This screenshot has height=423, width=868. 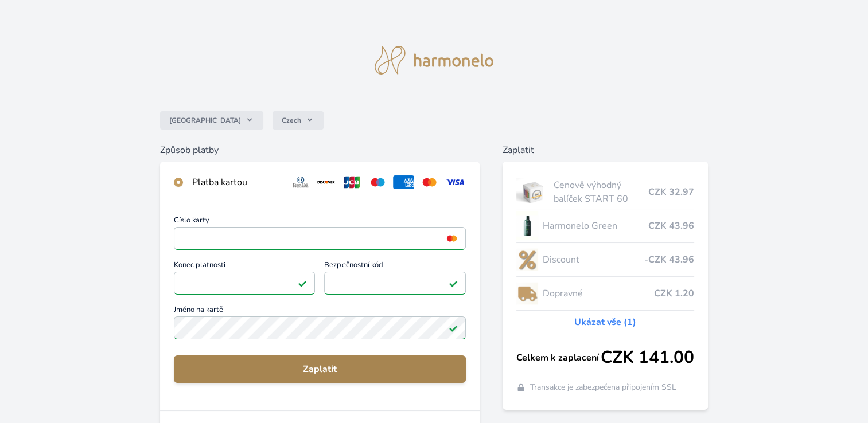 I want to click on span: CZK 32.97, so click(x=671, y=192).